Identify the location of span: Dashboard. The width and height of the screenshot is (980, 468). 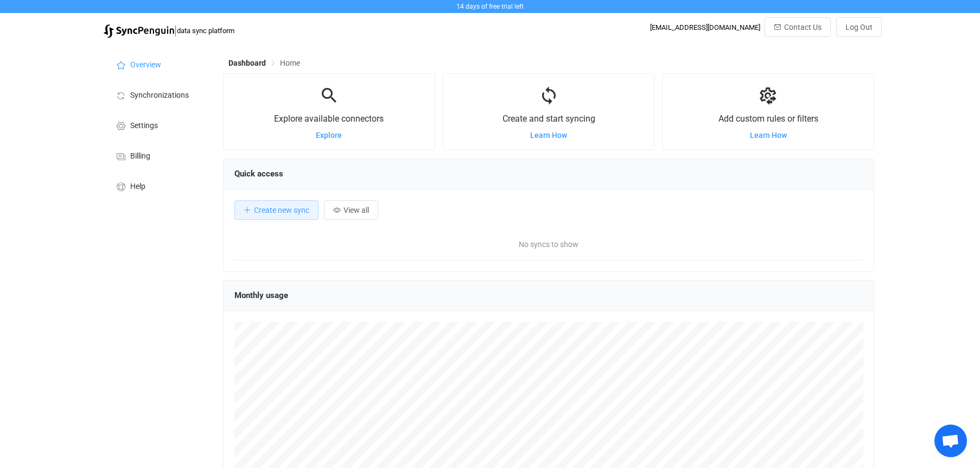
(247, 63).